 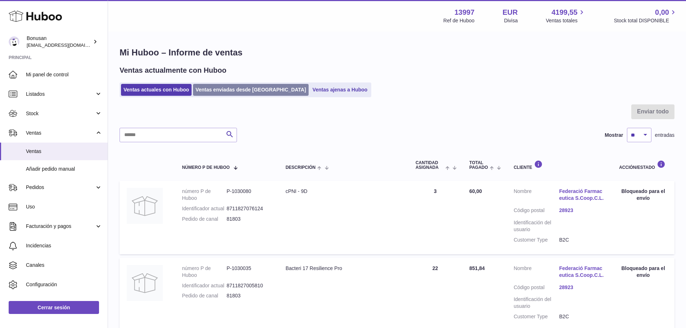 I want to click on dd: 8711827005810, so click(x=249, y=285).